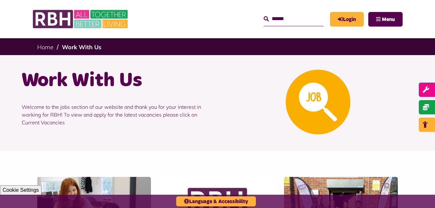 This screenshot has width=435, height=208. I want to click on img: Looking For A Job, so click(318, 102).